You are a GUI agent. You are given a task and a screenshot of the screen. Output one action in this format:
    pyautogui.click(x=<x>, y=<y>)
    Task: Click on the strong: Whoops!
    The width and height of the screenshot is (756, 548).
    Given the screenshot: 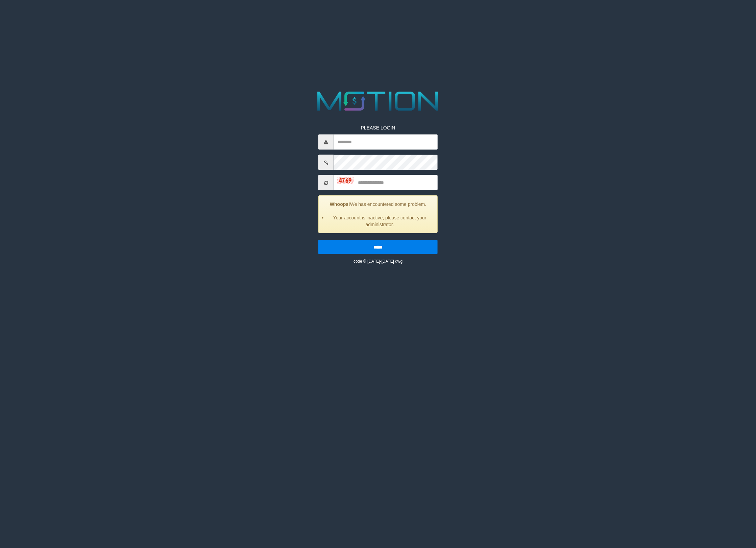 What is the action you would take?
    pyautogui.click(x=340, y=204)
    